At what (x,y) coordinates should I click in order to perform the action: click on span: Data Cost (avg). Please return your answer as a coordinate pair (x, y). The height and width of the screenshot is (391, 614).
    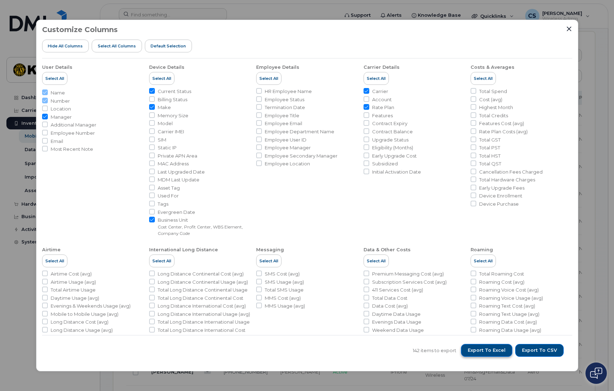
    Looking at the image, I should click on (390, 306).